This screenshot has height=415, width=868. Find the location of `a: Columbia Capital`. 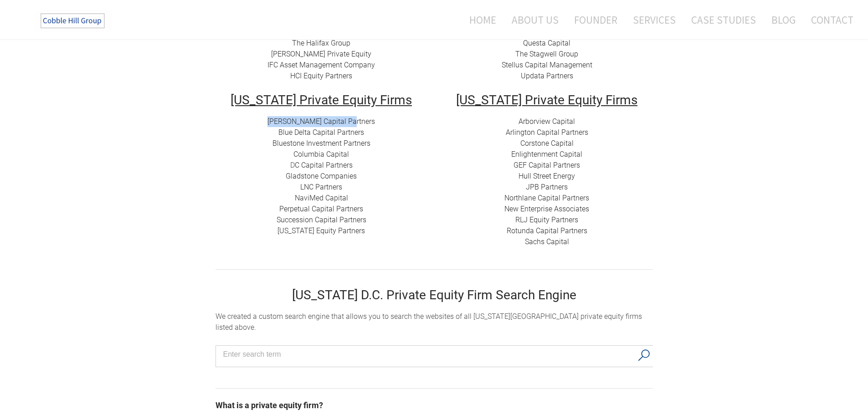

a: Columbia Capital is located at coordinates (321, 154).